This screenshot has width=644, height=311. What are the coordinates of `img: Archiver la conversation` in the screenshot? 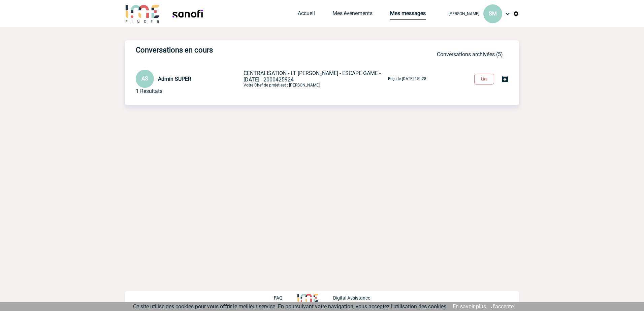 It's located at (504, 79).